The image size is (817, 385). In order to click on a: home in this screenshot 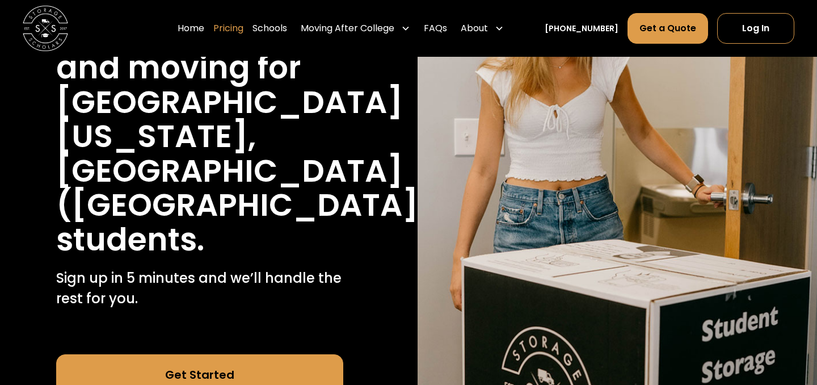, I will do `click(45, 28)`.